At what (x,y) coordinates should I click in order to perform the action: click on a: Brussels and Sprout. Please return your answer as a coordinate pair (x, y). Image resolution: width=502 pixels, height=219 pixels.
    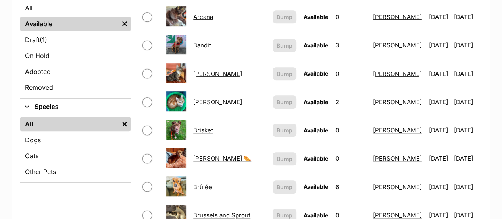
    Looking at the image, I should click on (222, 215).